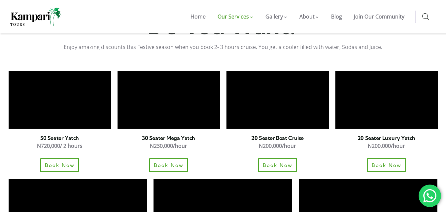 The width and height of the screenshot is (446, 212). I want to click on p: Enjoy amazing discounts this Festive season when you book 2- 3 hours cruise. You get a cooler fil..., so click(223, 47).